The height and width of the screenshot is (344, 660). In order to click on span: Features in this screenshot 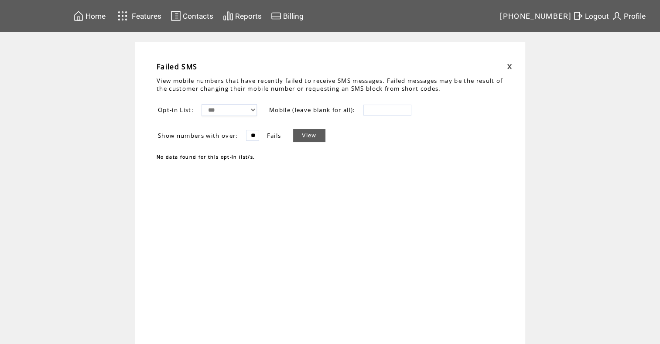, I will do `click(147, 16)`.